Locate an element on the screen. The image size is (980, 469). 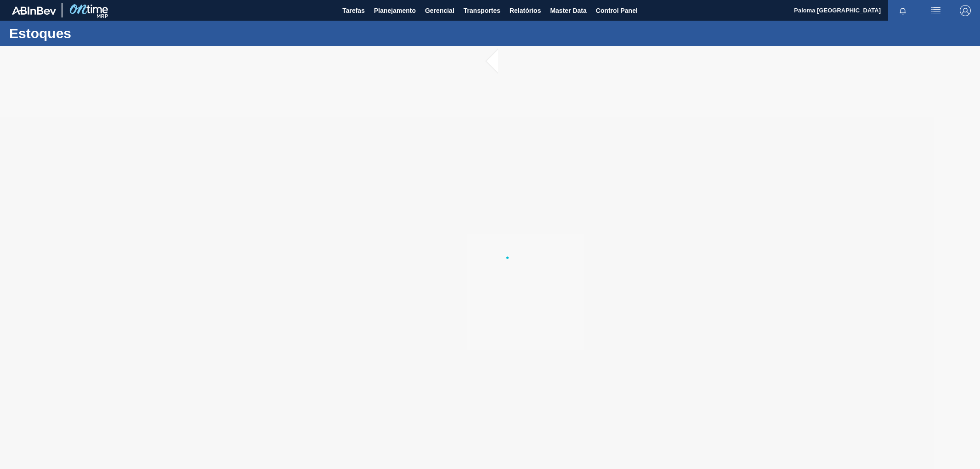
span: Planejamento is located at coordinates (394, 11).